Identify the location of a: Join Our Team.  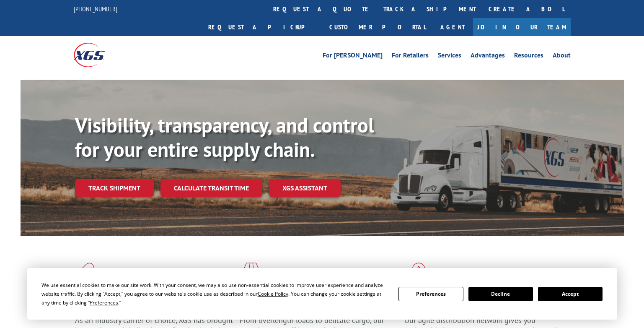
(521, 27).